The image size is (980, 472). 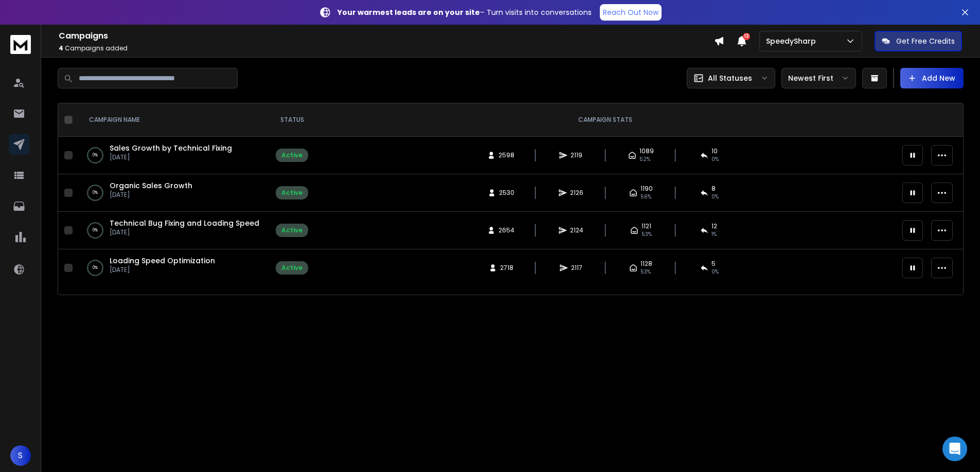 What do you see at coordinates (507, 193) in the screenshot?
I see `span: 2530` at bounding box center [507, 193].